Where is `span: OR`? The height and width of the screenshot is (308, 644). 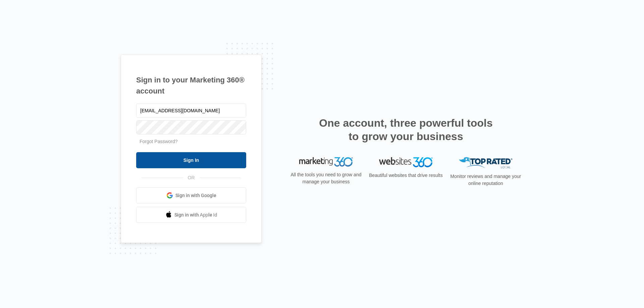
span: OR is located at coordinates (191, 177).